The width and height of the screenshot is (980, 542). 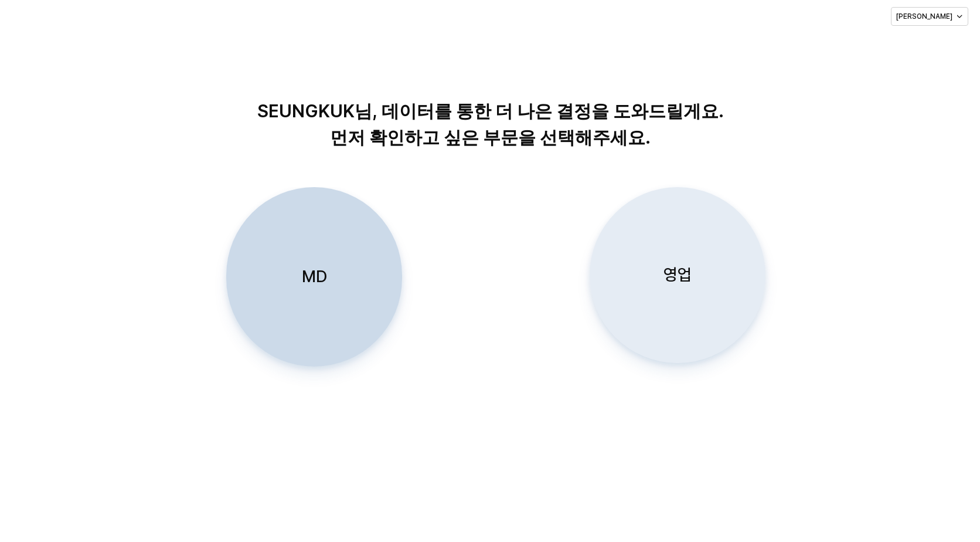 What do you see at coordinates (314, 276) in the screenshot?
I see `p: MD` at bounding box center [314, 276].